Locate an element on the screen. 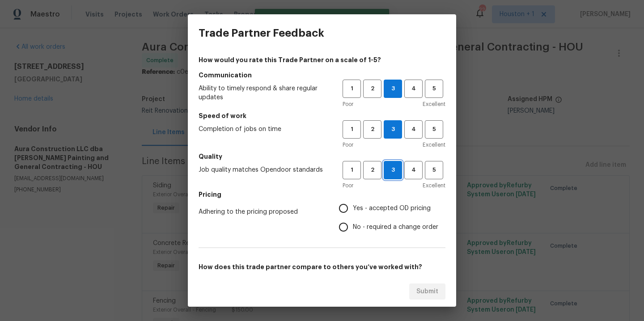 This screenshot has width=644, height=321. h3: Trade Partner Feedback is located at coordinates (261, 33).